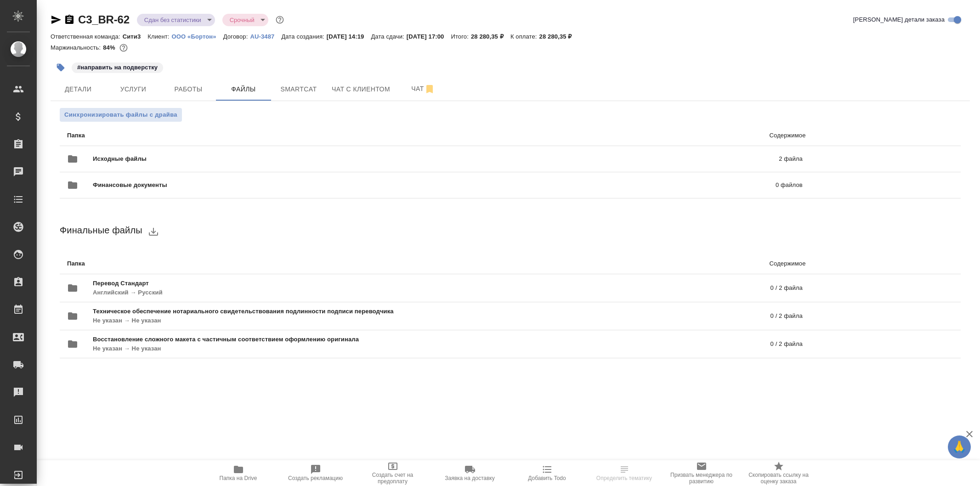  Describe the element at coordinates (110, 48) in the screenshot. I see `p: 84%` at that location.